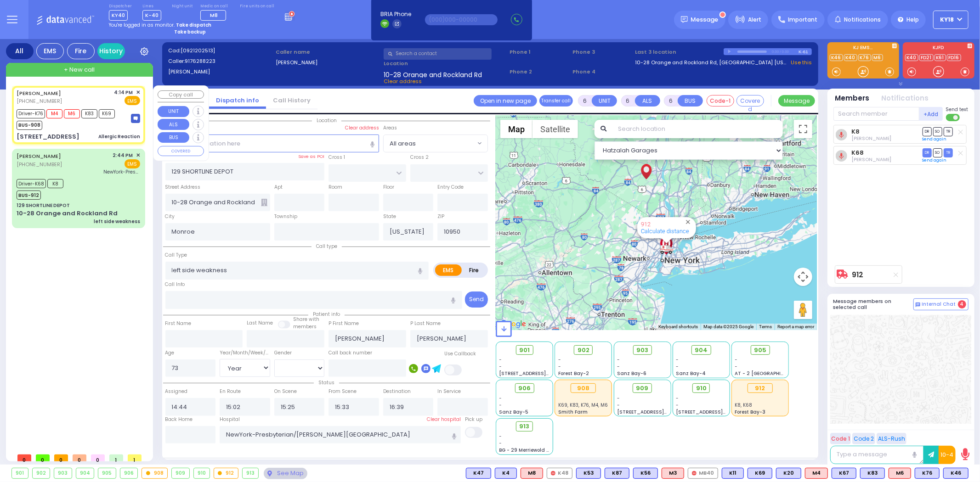 The width and height of the screenshot is (980, 482). What do you see at coordinates (588, 474) in the screenshot?
I see `div: K53` at bounding box center [588, 474].